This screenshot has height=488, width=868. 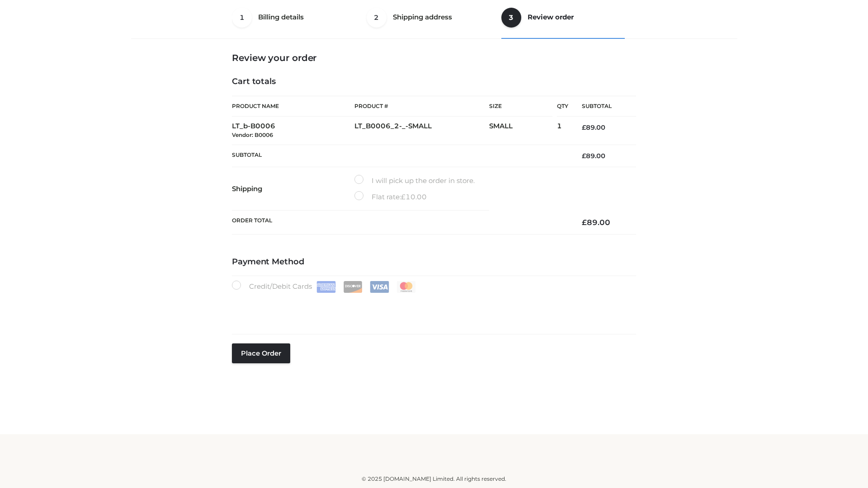 I want to click on img: Visa, so click(x=379, y=287).